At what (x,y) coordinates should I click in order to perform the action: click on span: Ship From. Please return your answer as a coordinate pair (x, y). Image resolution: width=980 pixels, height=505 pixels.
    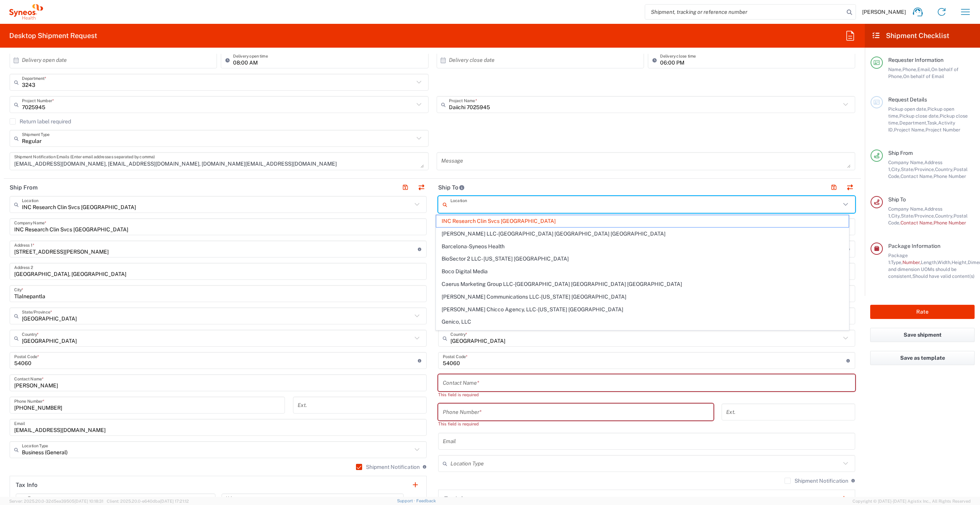
    Looking at the image, I should click on (901, 153).